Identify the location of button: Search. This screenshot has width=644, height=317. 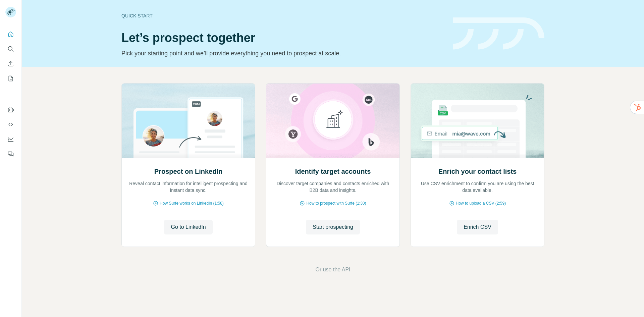
(10, 49).